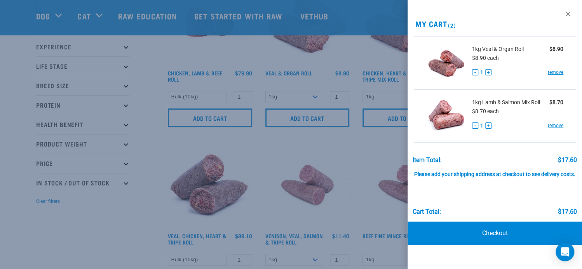 Image resolution: width=582 pixels, height=269 pixels. What do you see at coordinates (556, 49) in the screenshot?
I see `strong: $8.90` at bounding box center [556, 49].